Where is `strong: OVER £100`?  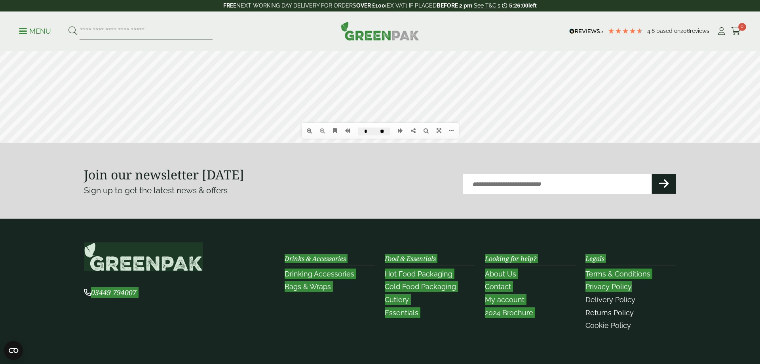
strong: OVER £100 is located at coordinates (371, 6).